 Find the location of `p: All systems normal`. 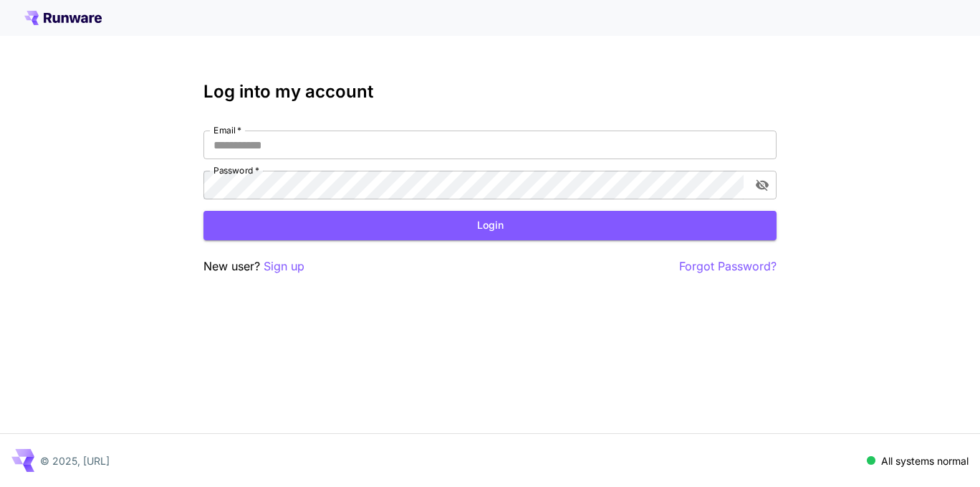

p: All systems normal is located at coordinates (925, 461).